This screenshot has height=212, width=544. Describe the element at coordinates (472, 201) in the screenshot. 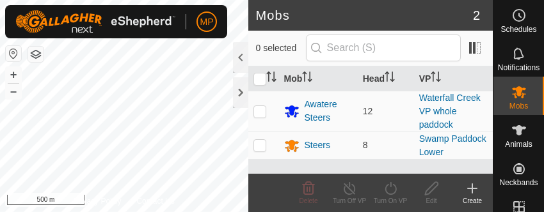

I see `div: Create` at that location.